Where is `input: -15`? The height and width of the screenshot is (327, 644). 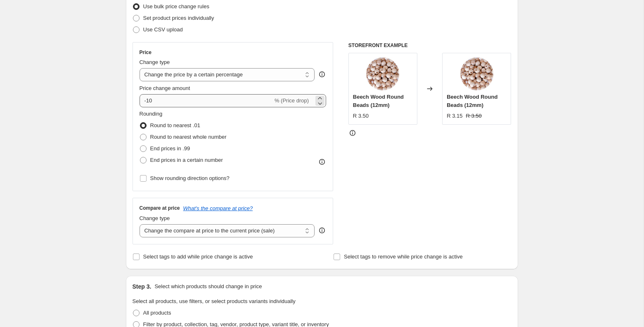
input: -15 is located at coordinates (206, 101).